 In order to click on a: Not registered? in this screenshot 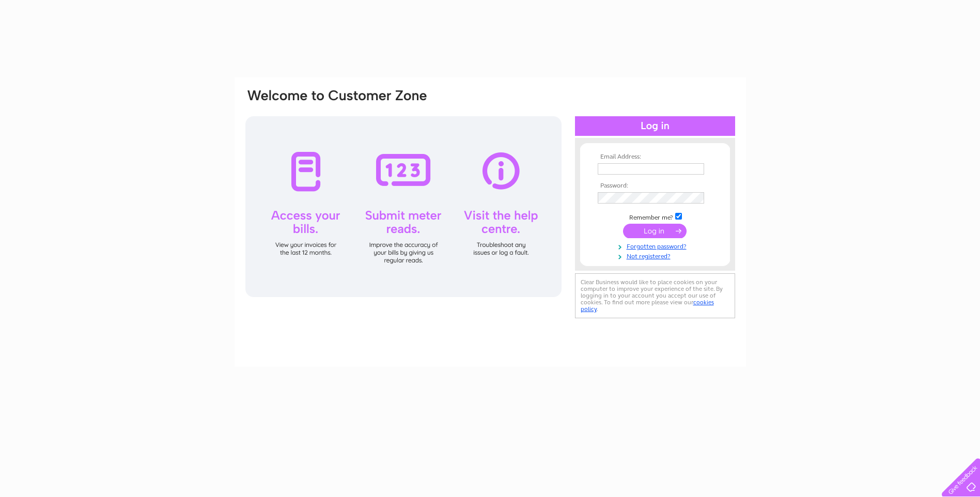, I will do `click(656, 255)`.